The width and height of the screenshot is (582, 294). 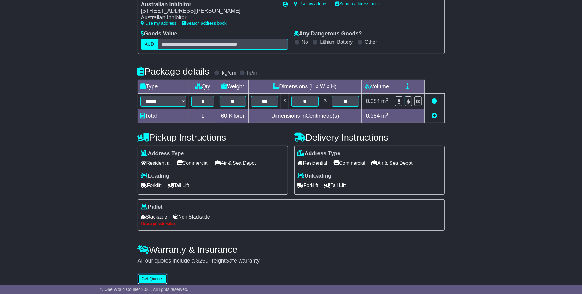 I want to click on label: Pallet, so click(x=152, y=208).